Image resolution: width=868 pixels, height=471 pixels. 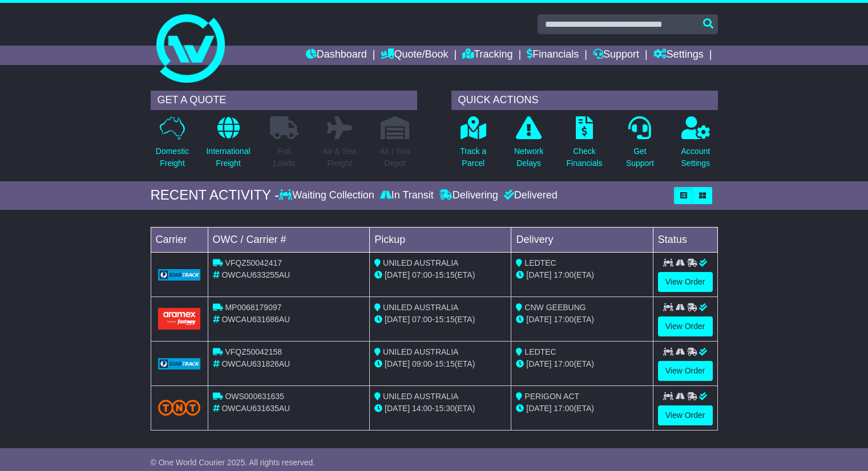 I want to click on span: OWS000631635, so click(x=255, y=396).